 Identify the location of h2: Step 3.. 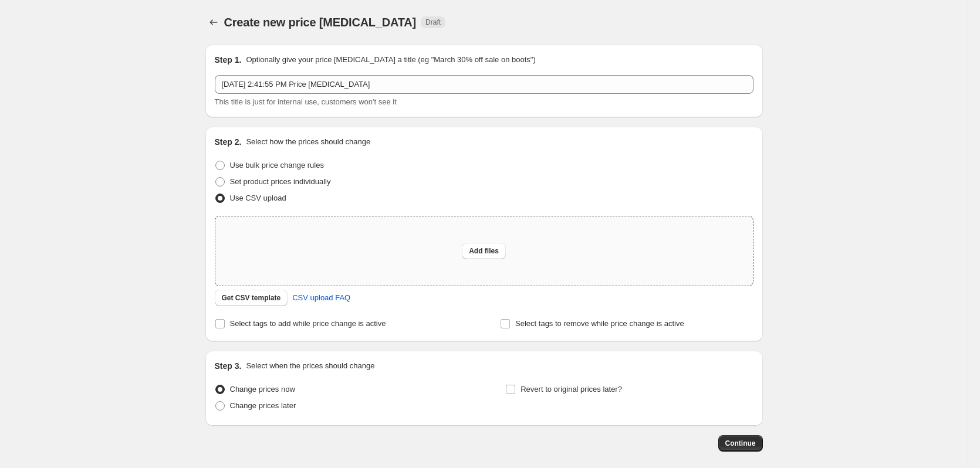
(228, 366).